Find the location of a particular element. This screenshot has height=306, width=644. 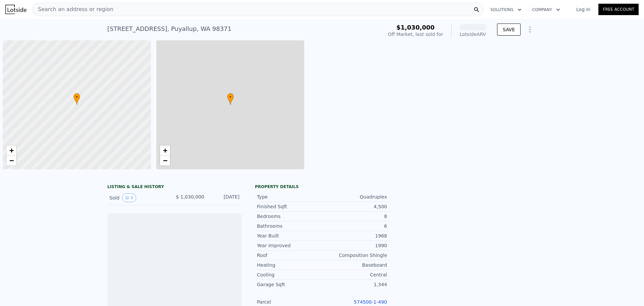

div: 8 is located at coordinates (354, 216).